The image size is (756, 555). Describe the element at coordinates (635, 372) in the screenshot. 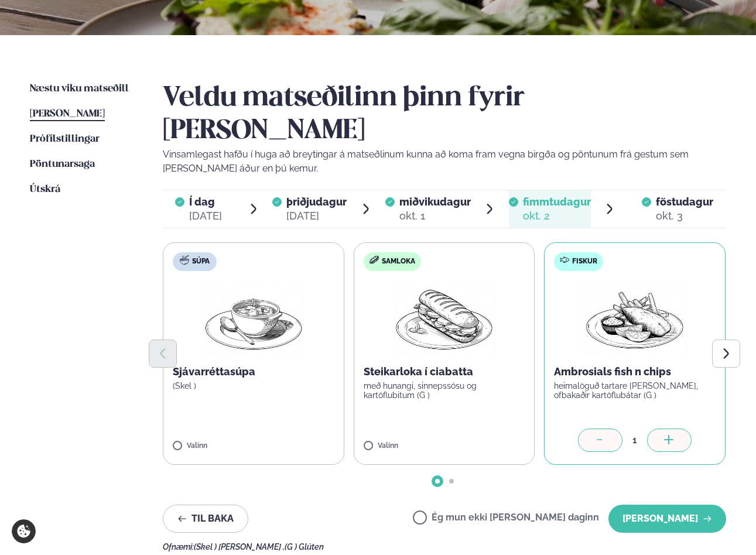

I see `p: Ambrosials fish n chips` at that location.